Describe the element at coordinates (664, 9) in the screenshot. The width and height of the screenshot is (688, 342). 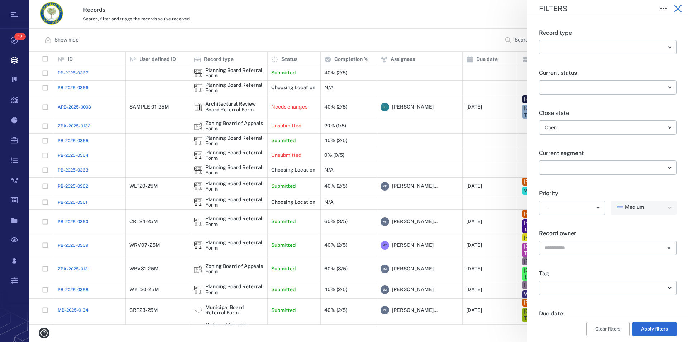
I see `button: Toggle to Edit Boxes` at that location.